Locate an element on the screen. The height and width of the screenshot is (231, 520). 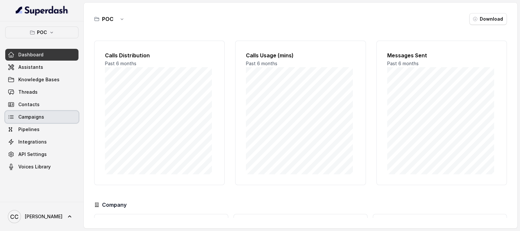
a: Integrations is located at coordinates (42, 142).